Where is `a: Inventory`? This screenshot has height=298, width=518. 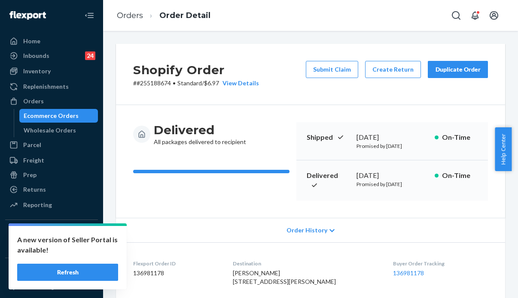 a: Inventory is located at coordinates (52, 71).